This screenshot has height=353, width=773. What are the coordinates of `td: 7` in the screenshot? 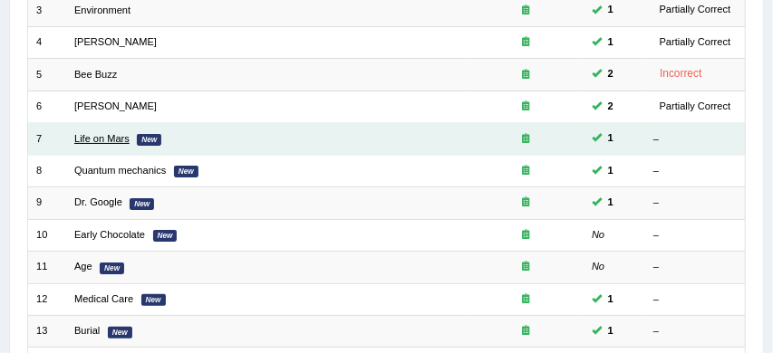 It's located at (46, 139).